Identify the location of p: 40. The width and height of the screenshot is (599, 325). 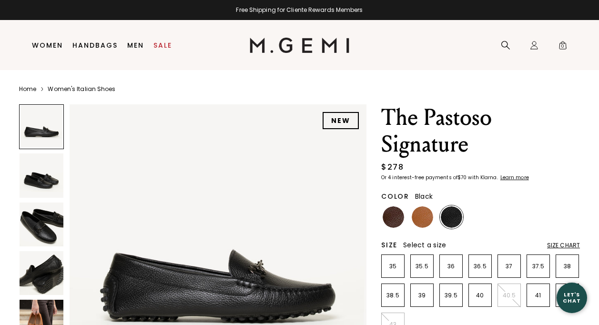
(480, 295).